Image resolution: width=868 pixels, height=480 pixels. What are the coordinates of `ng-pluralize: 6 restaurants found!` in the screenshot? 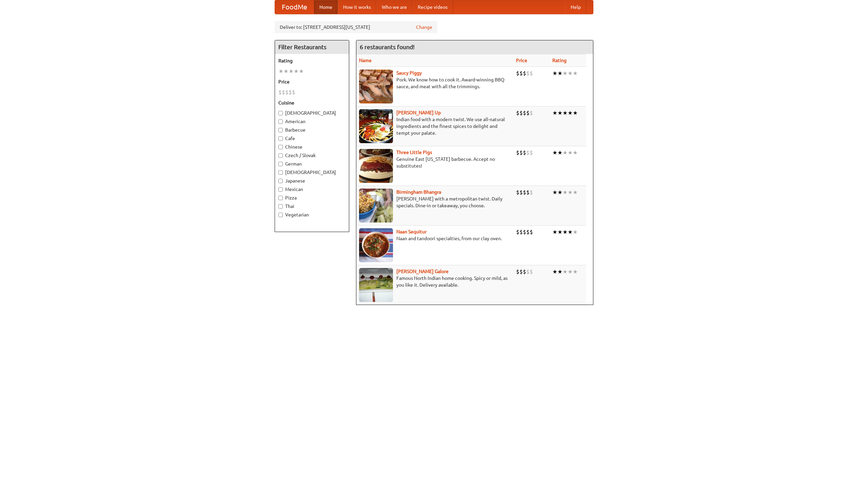 It's located at (387, 47).